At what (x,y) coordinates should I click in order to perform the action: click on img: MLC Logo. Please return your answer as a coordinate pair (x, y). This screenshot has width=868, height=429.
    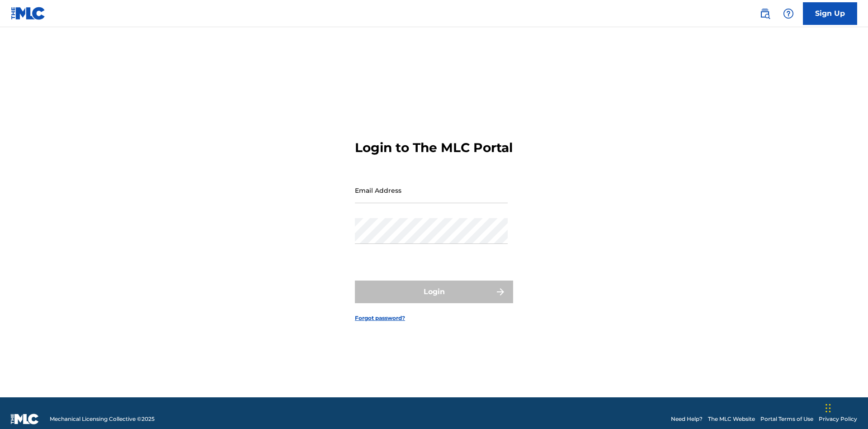
    Looking at the image, I should click on (28, 13).